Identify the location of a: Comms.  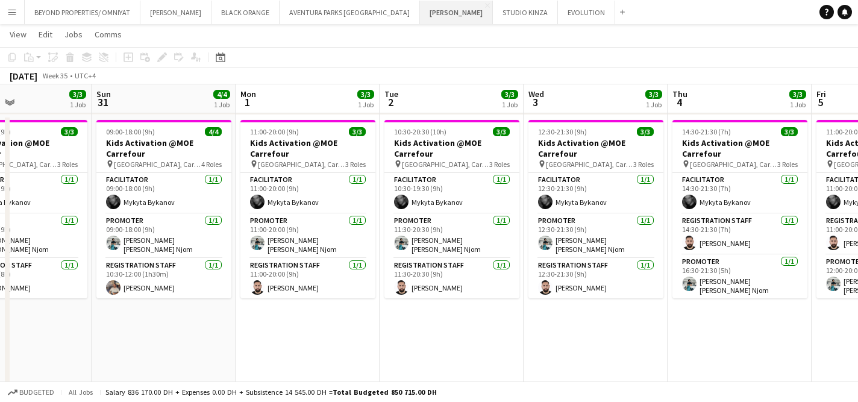
(108, 34).